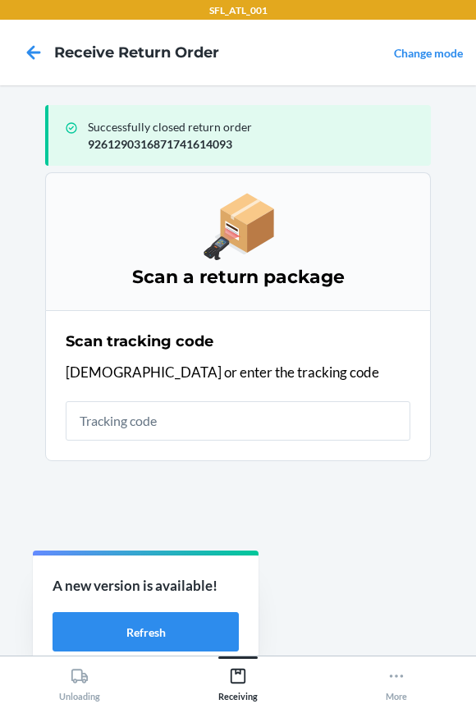 This screenshot has height=704, width=476. What do you see at coordinates (237, 678) in the screenshot?
I see `button: Receiving` at bounding box center [237, 678].